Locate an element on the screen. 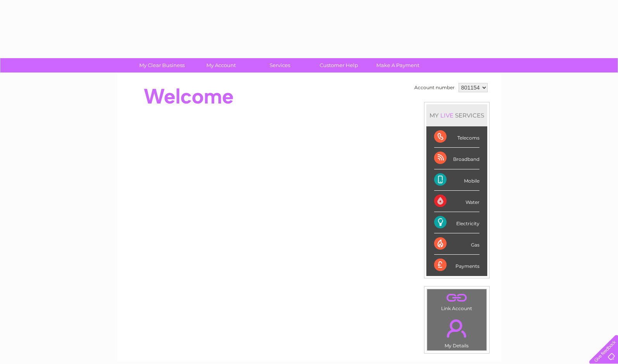 The width and height of the screenshot is (618, 364). div: MY SERVICES is located at coordinates (457, 115).